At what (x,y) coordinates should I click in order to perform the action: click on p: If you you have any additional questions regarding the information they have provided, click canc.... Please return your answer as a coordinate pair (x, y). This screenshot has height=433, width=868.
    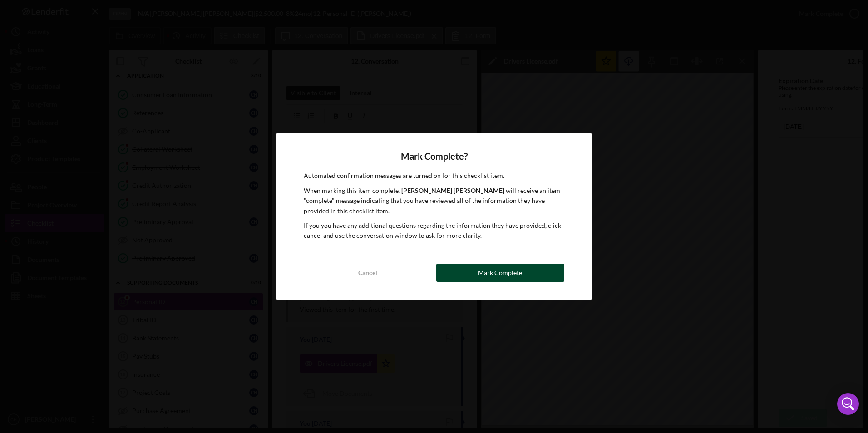
    Looking at the image, I should click on (434, 230).